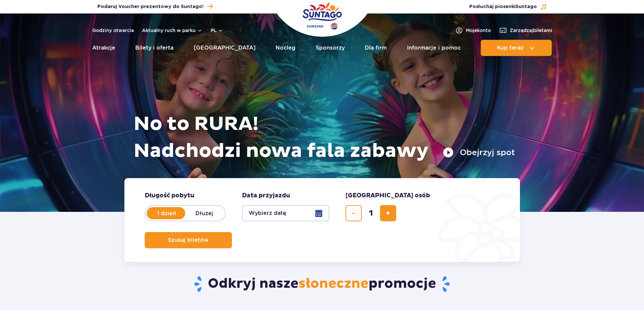  Describe the element at coordinates (322, 220) in the screenshot. I see `form: Planowanie wizyty w Park of Poland` at that location.